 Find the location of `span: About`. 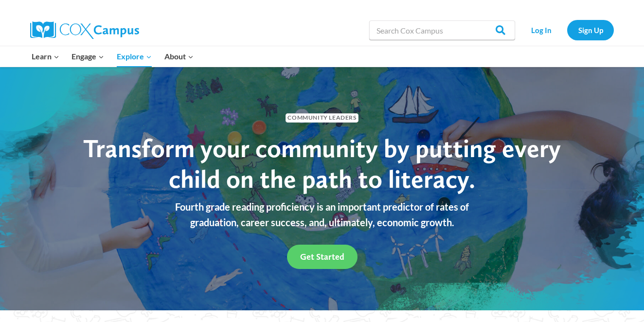

span: About is located at coordinates (179, 56).